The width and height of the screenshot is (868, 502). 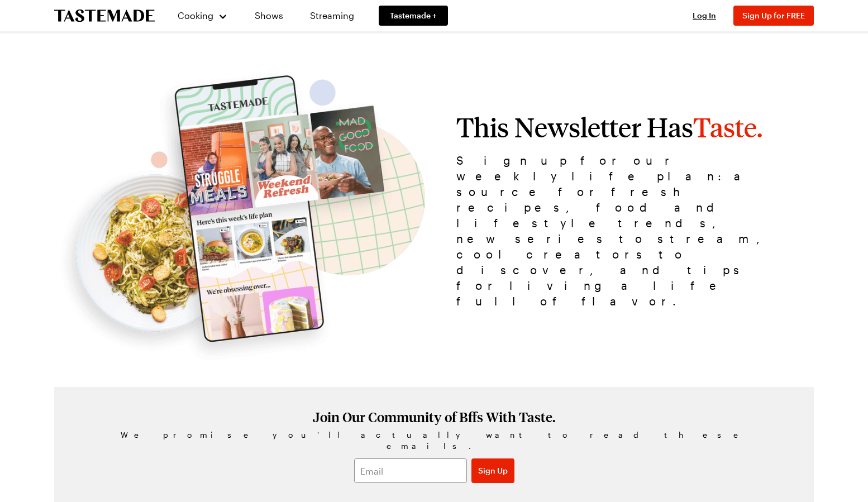 What do you see at coordinates (704, 16) in the screenshot?
I see `span: Log In` at bounding box center [704, 16].